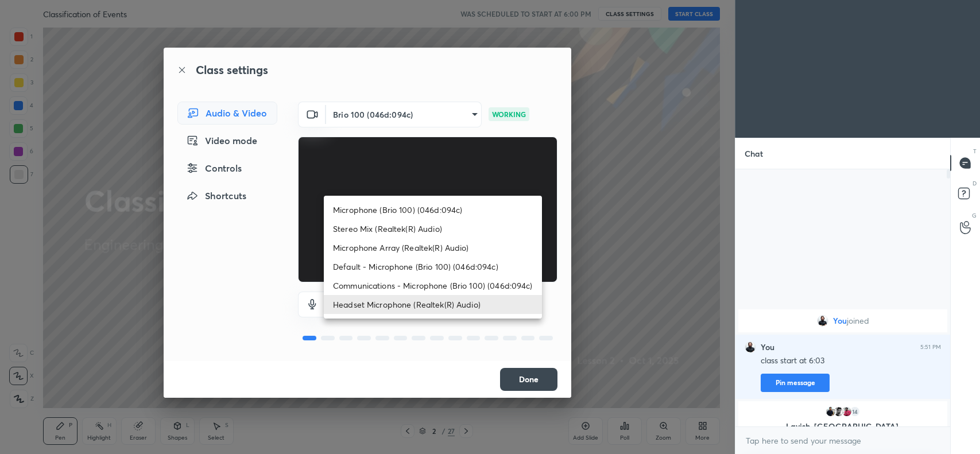 Image resolution: width=980 pixels, height=454 pixels. Describe the element at coordinates (433, 228) in the screenshot. I see `li: Stereo Mix (Realtek(R) Audio)` at that location.